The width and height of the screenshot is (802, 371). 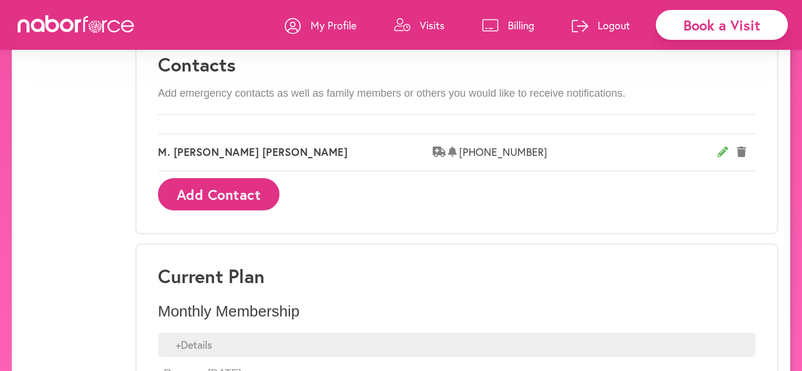 What do you see at coordinates (600, 25) in the screenshot?
I see `a: Logout` at bounding box center [600, 25].